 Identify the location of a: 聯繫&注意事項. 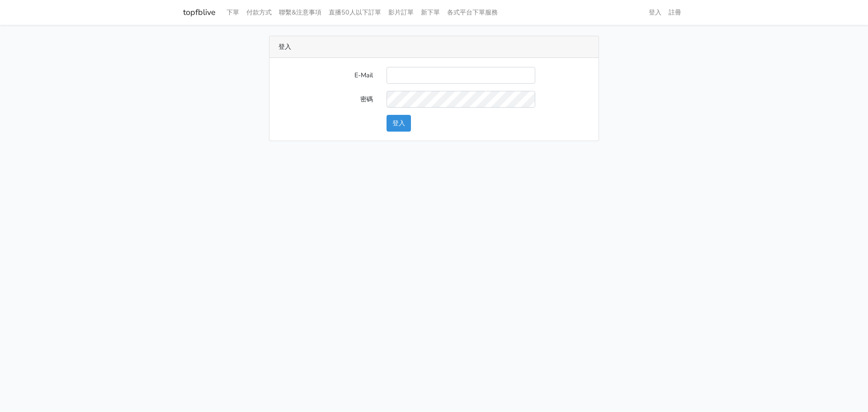
(301, 12).